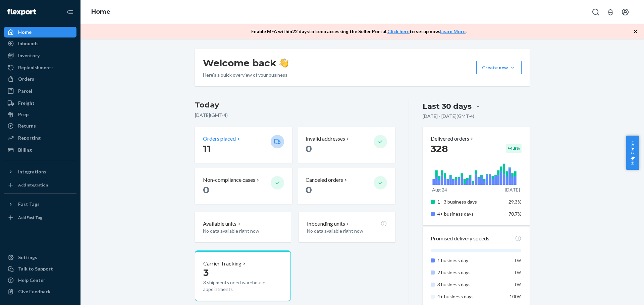 The height and width of the screenshot is (305, 644). What do you see at coordinates (28, 43) in the screenshot?
I see `div: Inbounds` at bounding box center [28, 43].